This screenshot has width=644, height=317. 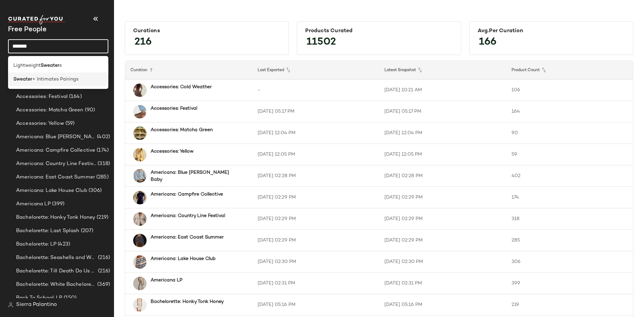 What do you see at coordinates (140, 198) in the screenshot?
I see `img: 100047927_040_a` at bounding box center [140, 198].